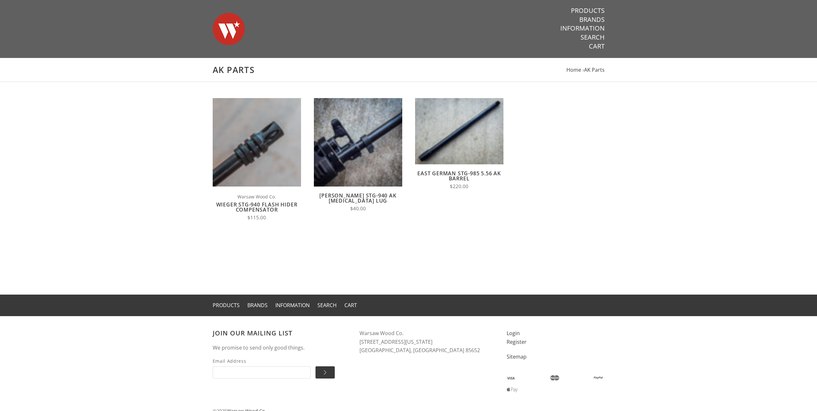 Image resolution: width=817 pixels, height=411 pixels. What do you see at coordinates (517, 356) in the screenshot?
I see `a: Sitemap` at bounding box center [517, 356].